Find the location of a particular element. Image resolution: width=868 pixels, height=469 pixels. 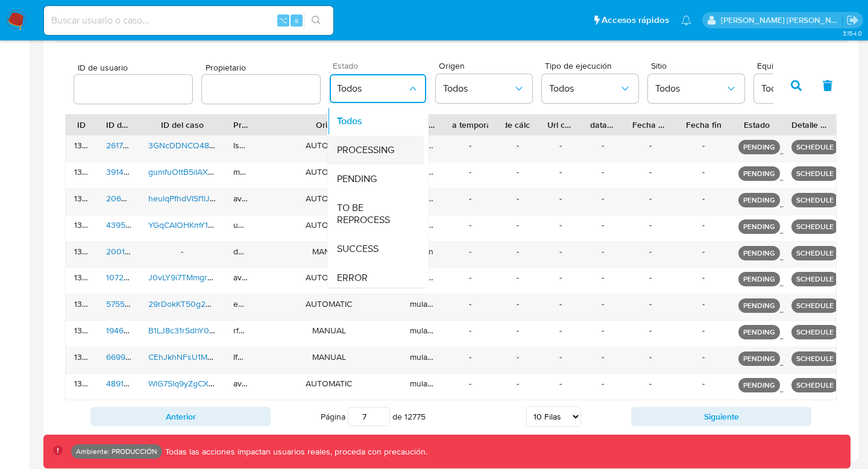

span: s is located at coordinates (296, 20).